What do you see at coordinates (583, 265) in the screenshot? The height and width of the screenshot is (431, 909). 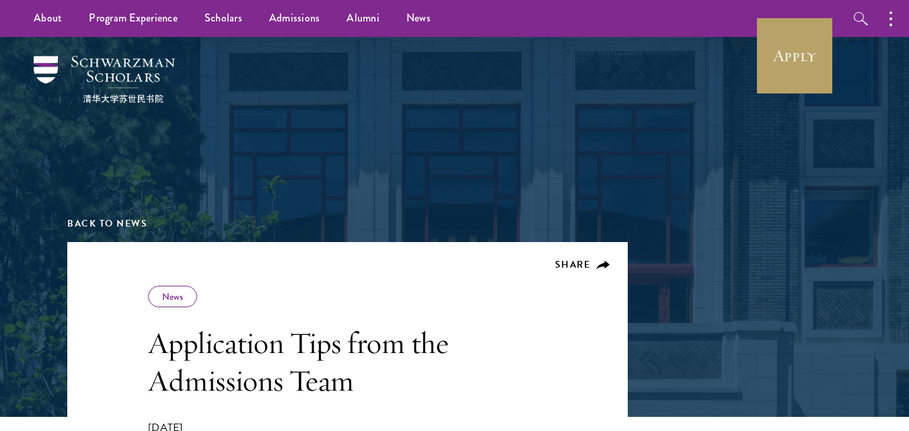 I see `button: Share` at bounding box center [583, 265].